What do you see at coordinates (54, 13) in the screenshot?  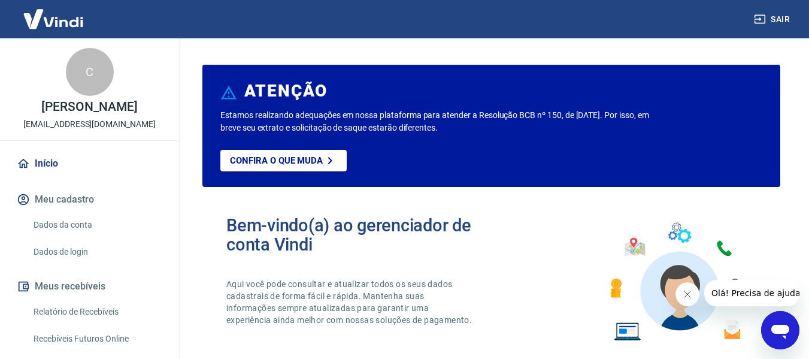 I see `span: Olá! Precisa de ajuda?` at bounding box center [54, 13].